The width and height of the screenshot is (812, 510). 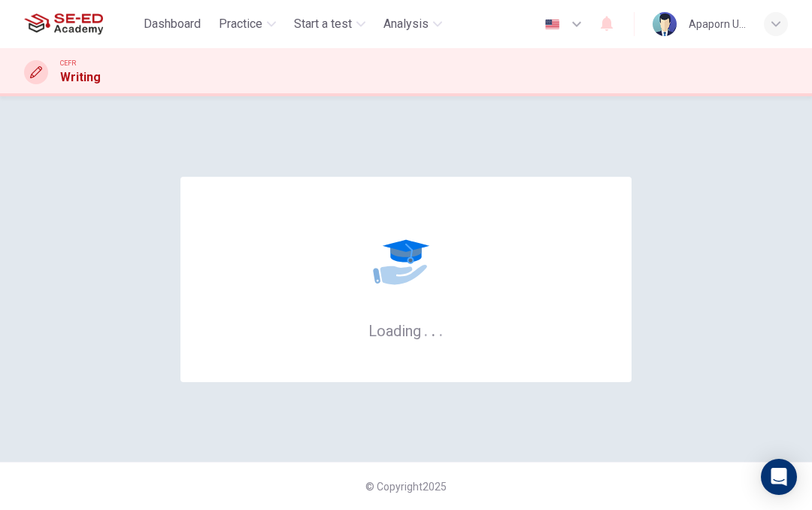 What do you see at coordinates (329, 24) in the screenshot?
I see `button: Start a test` at bounding box center [329, 24].